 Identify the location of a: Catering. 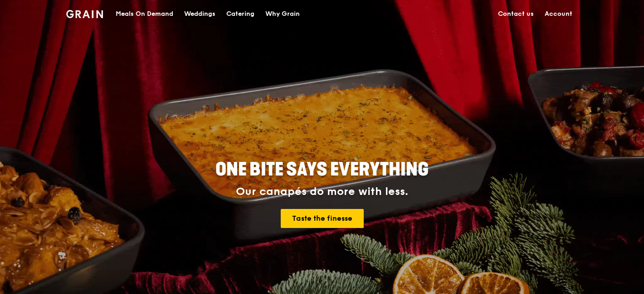
(240, 14).